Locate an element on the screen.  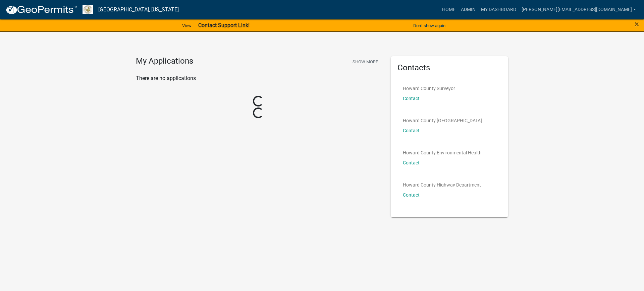
p: Howard County Environmental Health is located at coordinates (442, 153).